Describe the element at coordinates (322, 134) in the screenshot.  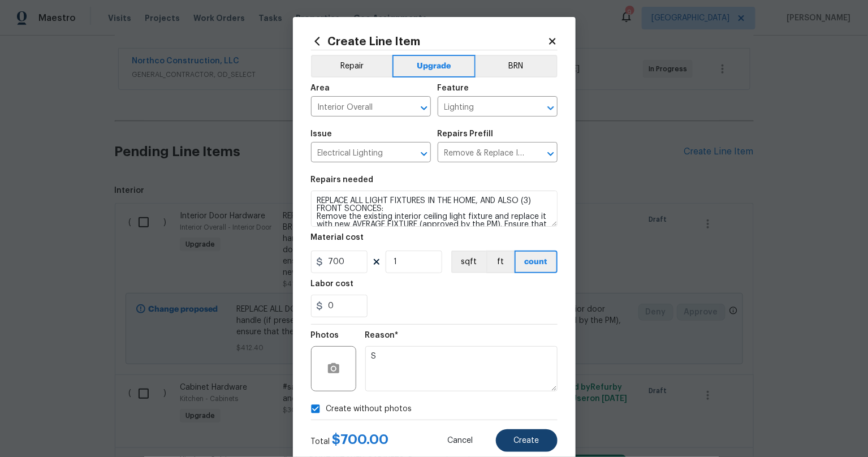
I see `h5: Issue` at that location.